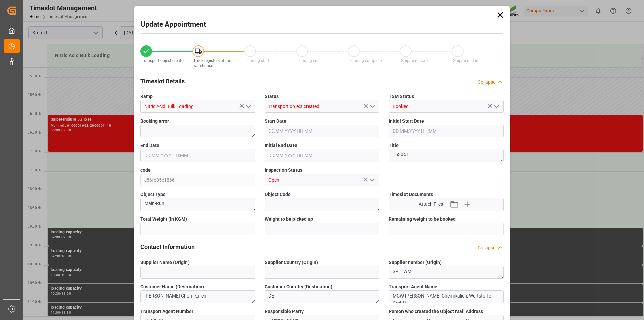  I want to click on span: Loading complete, so click(365, 61).